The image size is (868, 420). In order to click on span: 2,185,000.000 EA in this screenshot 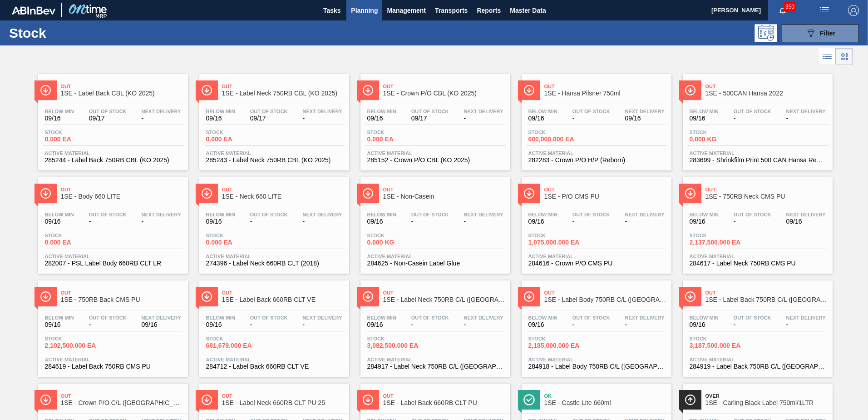, I will do `click(560, 346)`.